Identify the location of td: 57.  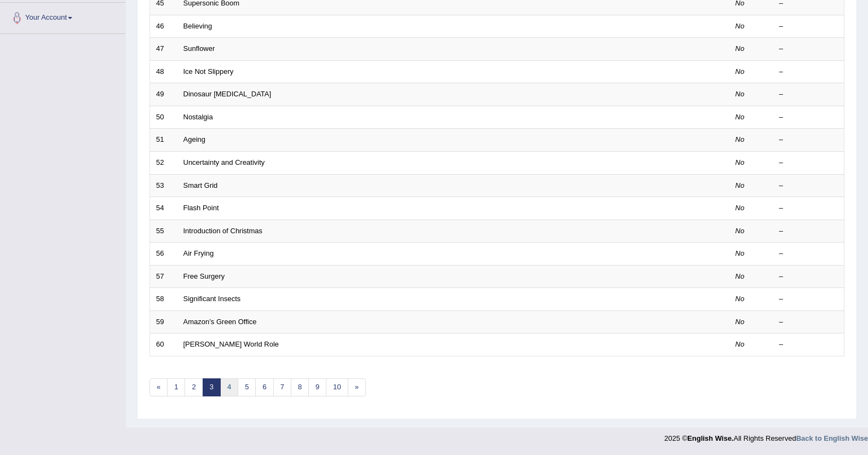
(164, 276).